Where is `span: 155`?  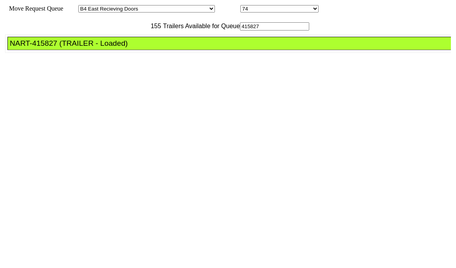
span: 155 is located at coordinates (154, 26).